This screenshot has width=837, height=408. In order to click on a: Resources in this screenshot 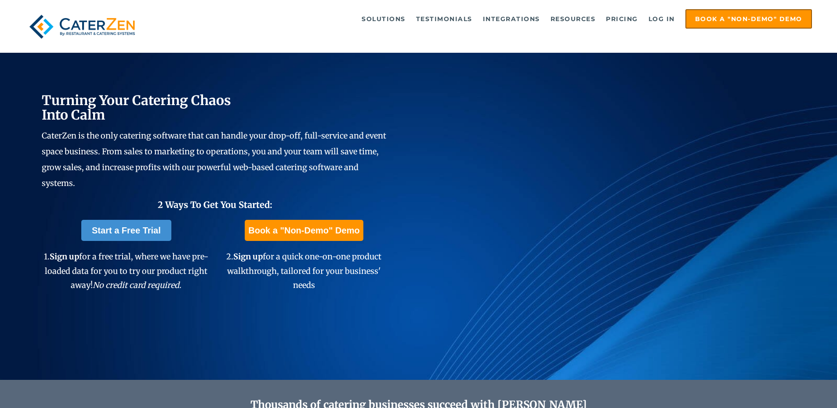, I will do `click(573, 19)`.